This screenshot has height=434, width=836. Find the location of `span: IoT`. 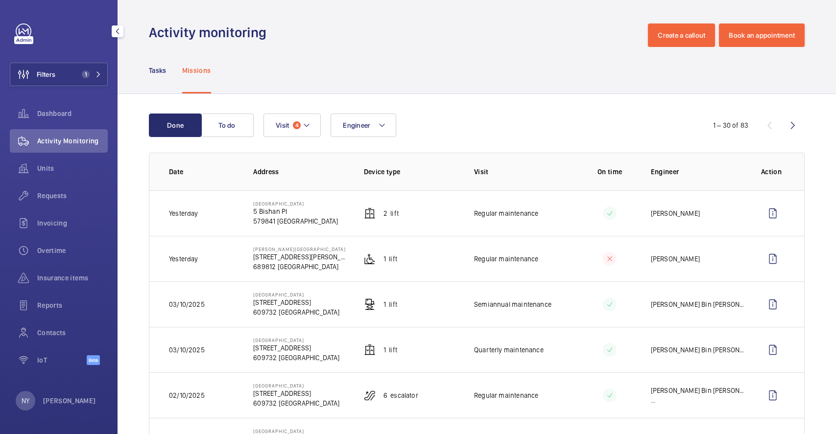

span: IoT is located at coordinates (62, 360).